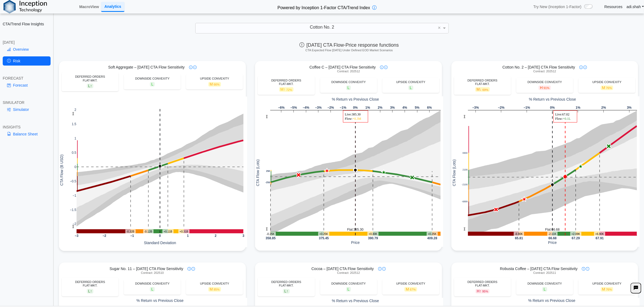  Describe the element at coordinates (545, 273) in the screenshot. I see `span: Contract: 202511` at that location.